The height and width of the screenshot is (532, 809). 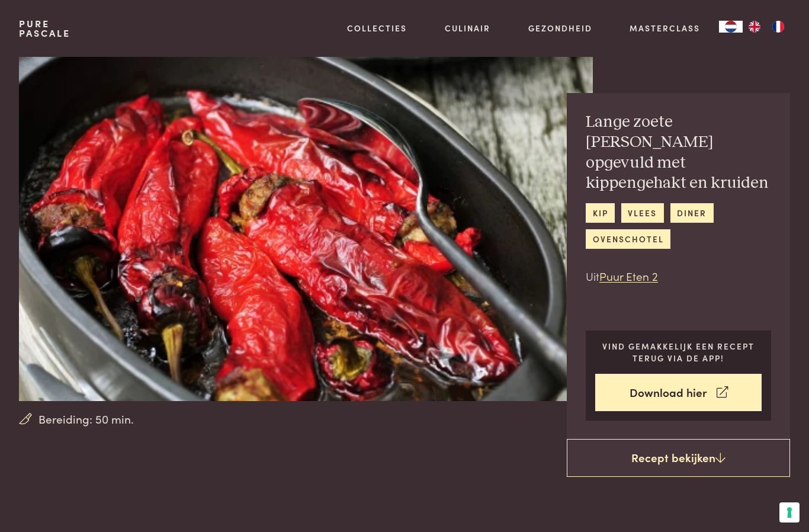 What do you see at coordinates (643, 213) in the screenshot?
I see `a: vlees` at bounding box center [643, 213].